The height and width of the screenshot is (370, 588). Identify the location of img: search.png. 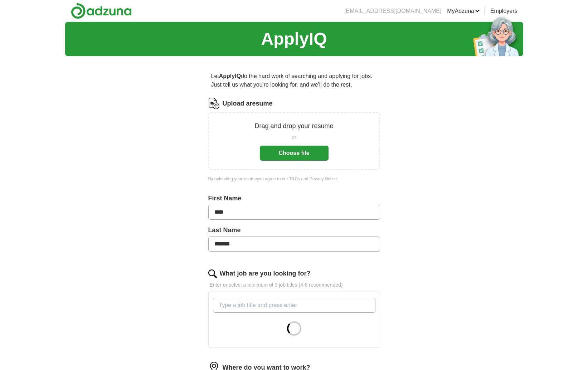
(212, 274).